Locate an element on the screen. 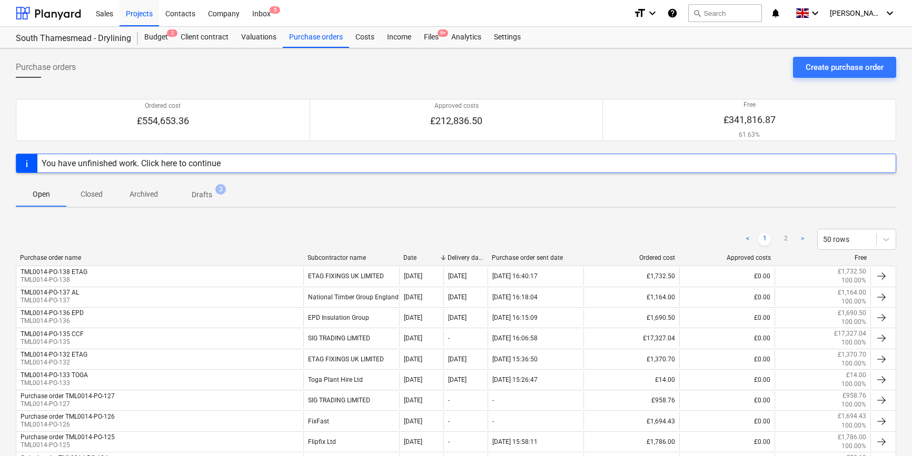 This screenshot has width=912, height=456. button: Create purchase order is located at coordinates (844, 67).